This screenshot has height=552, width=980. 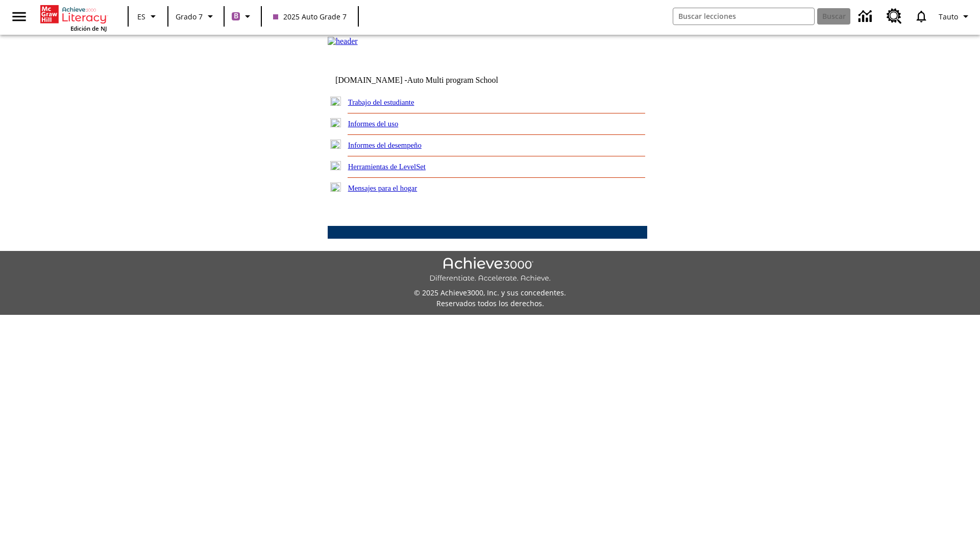 What do you see at coordinates (387, 167) in the screenshot?
I see `a: Herramientas de LevelSet` at bounding box center [387, 167].